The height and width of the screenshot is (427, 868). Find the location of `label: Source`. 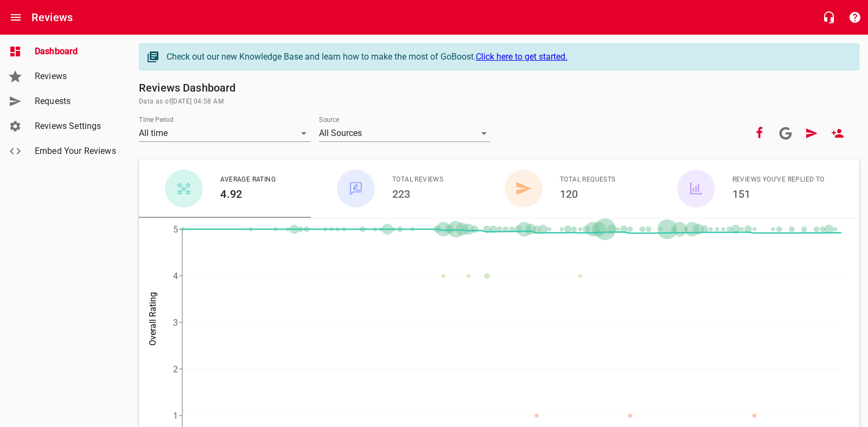

label: Source is located at coordinates (329, 120).